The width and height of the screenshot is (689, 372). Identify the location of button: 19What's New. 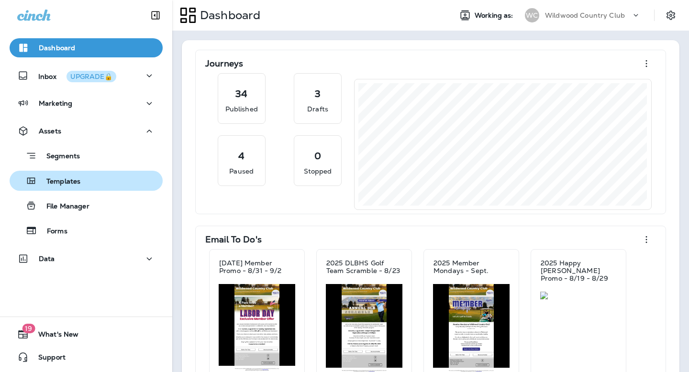
(86, 335).